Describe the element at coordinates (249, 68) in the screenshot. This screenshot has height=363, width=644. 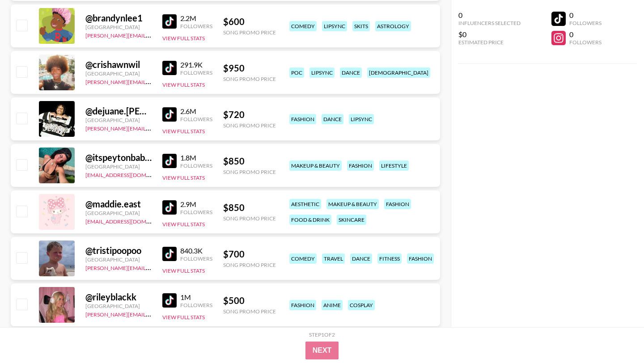
I see `div: $ 950` at that location.